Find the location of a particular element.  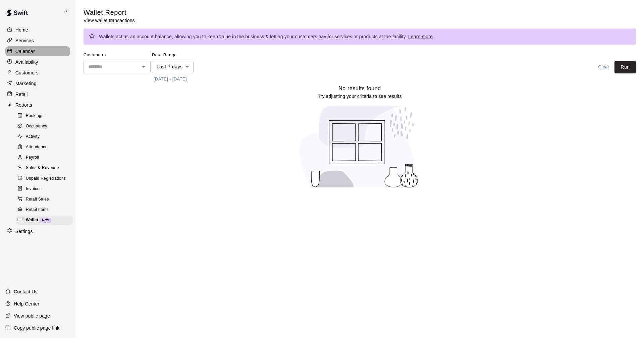

span: Payroll is located at coordinates (32, 158).